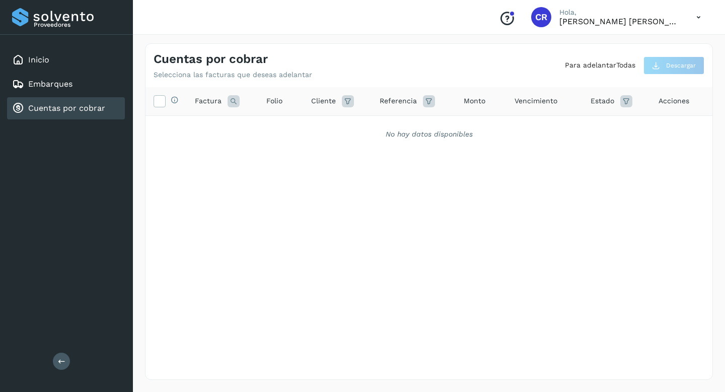 The width and height of the screenshot is (725, 392). What do you see at coordinates (626, 65) in the screenshot?
I see `button: Todas` at bounding box center [626, 65].